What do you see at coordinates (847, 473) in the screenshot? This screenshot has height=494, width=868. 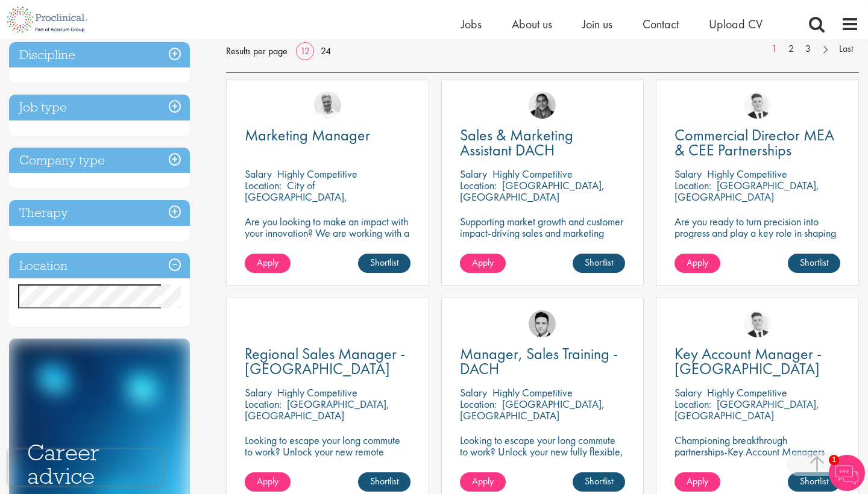 I see `img: Chatbot` at bounding box center [847, 473].